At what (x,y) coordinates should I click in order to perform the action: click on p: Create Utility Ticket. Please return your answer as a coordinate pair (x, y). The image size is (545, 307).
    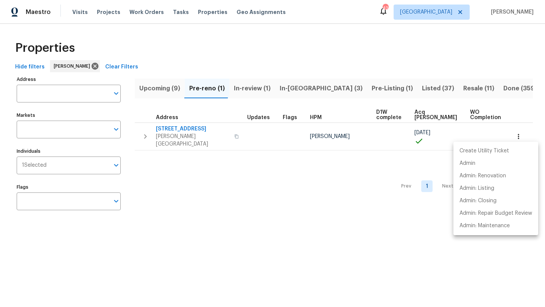
    Looking at the image, I should click on (484, 151).